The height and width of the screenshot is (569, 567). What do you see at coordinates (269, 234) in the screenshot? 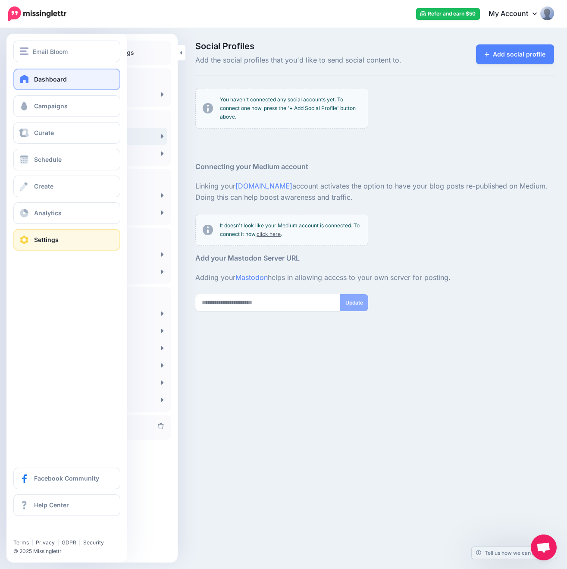
I see `a: click here` at bounding box center [269, 234].